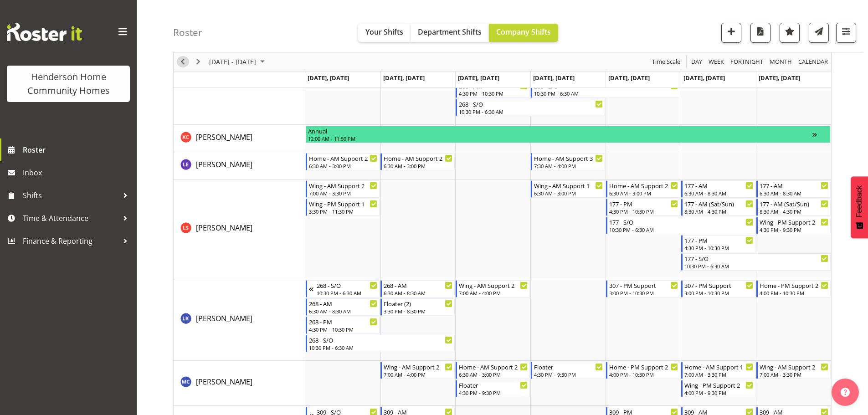  Describe the element at coordinates (523, 32) in the screenshot. I see `span: Company Shifts` at that location.